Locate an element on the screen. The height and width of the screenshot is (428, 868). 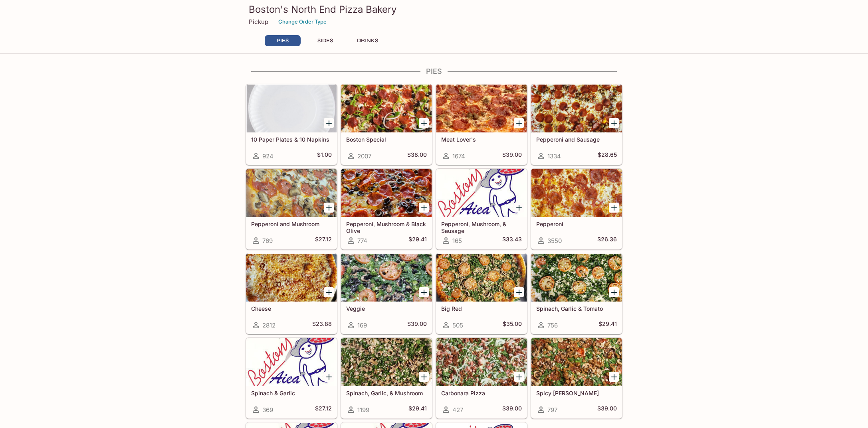
span: 797 is located at coordinates (552, 409).